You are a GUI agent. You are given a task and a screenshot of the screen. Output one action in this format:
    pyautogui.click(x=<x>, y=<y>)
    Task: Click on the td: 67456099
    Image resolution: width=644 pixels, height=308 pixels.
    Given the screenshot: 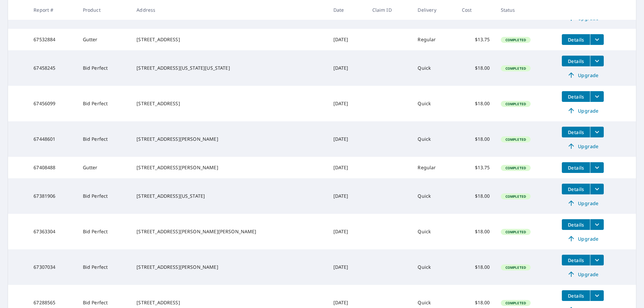 What is the action you would take?
    pyautogui.click(x=53, y=104)
    